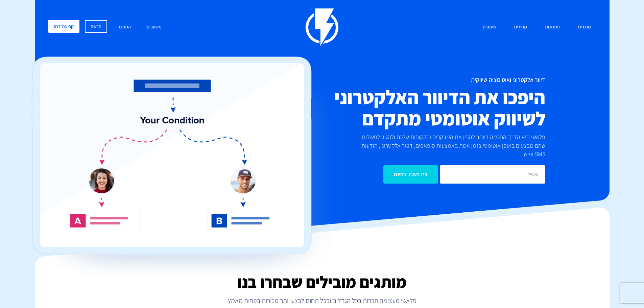 The image size is (644, 308). Describe the element at coordinates (413, 108) in the screenshot. I see `h2: היפכו את הדיוור האלקטרוני לשיווק אוטומטי מתקדם` at that location.